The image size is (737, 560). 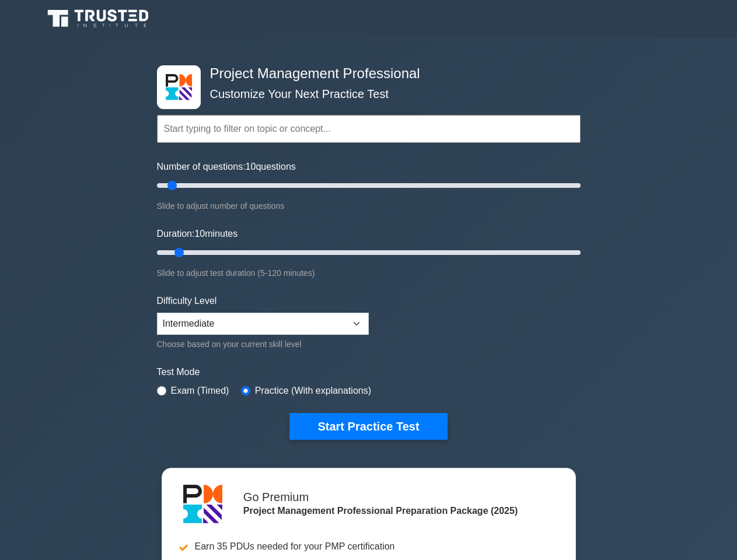 I want to click on label: Test Mode, so click(x=369, y=372).